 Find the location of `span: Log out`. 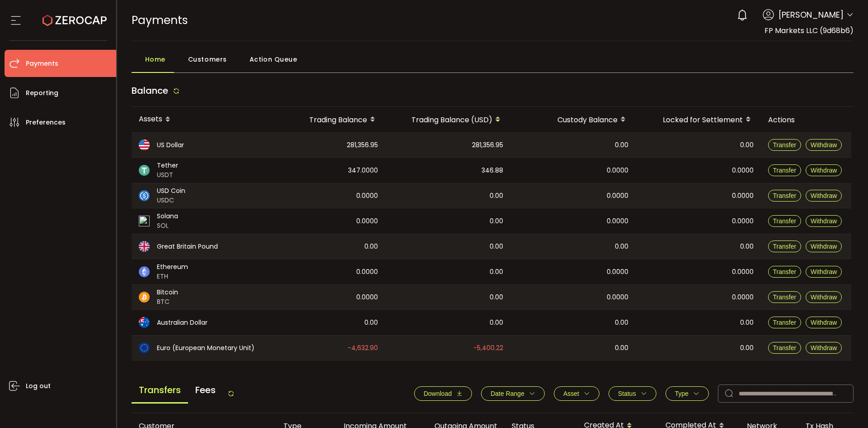

span: Log out is located at coordinates (38, 386).